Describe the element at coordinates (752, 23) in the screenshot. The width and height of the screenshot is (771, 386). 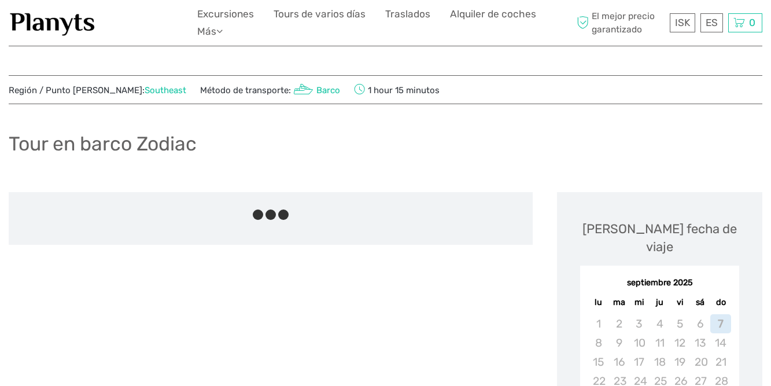
I see `span: 0` at that location.